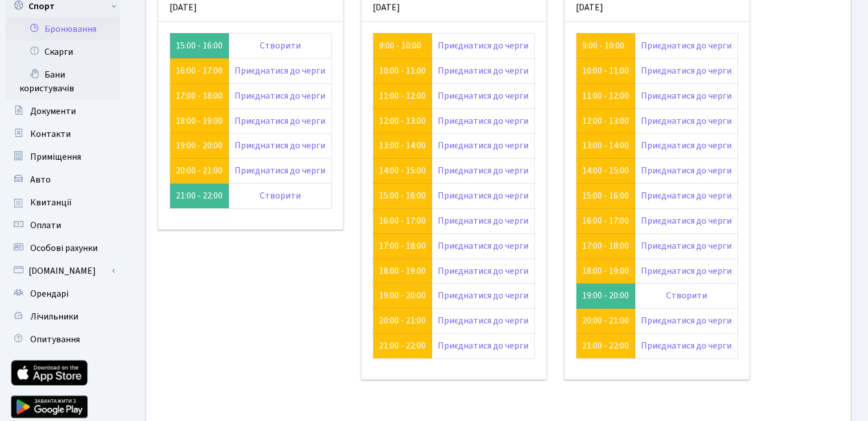  I want to click on span: Орендарі, so click(49, 294).